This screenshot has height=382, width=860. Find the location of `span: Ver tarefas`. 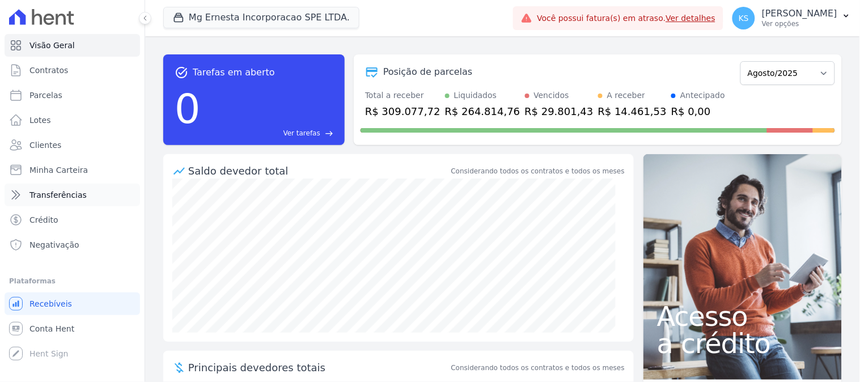

span: Ver tarefas is located at coordinates (302, 133).